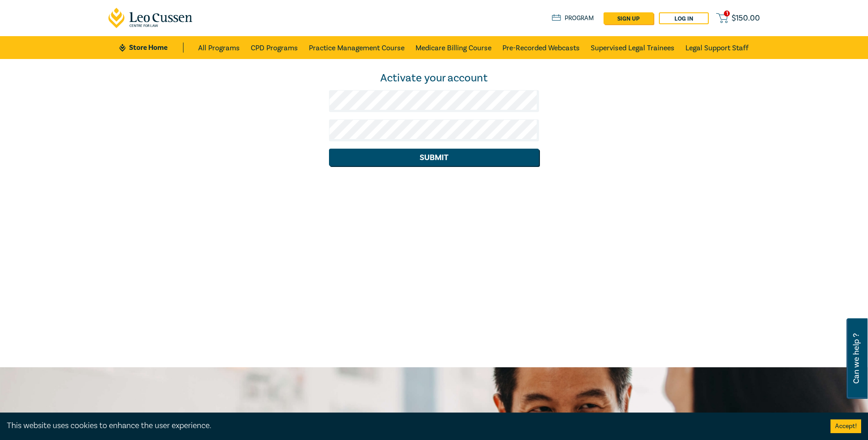  Describe the element at coordinates (628, 19) in the screenshot. I see `a: sign up` at that location.